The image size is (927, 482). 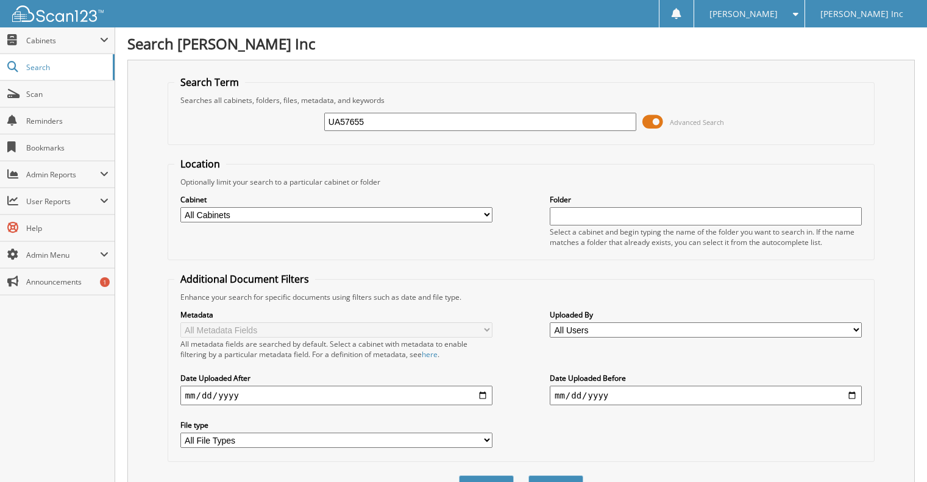 I want to click on div: Select a cabinet and begin typing the name of the folder you want to search in. If the name match..., so click(x=705, y=237).